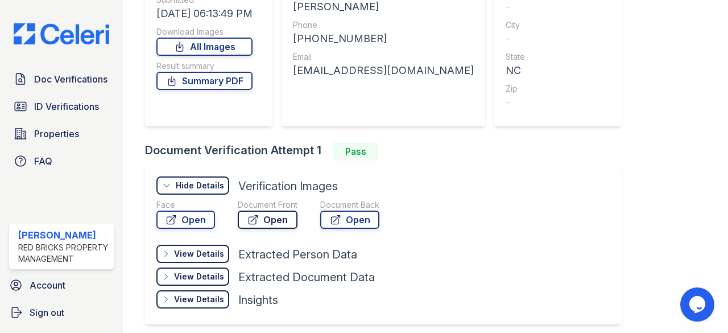 Image resolution: width=728 pixels, height=333 pixels. I want to click on div: Face, so click(185, 205).